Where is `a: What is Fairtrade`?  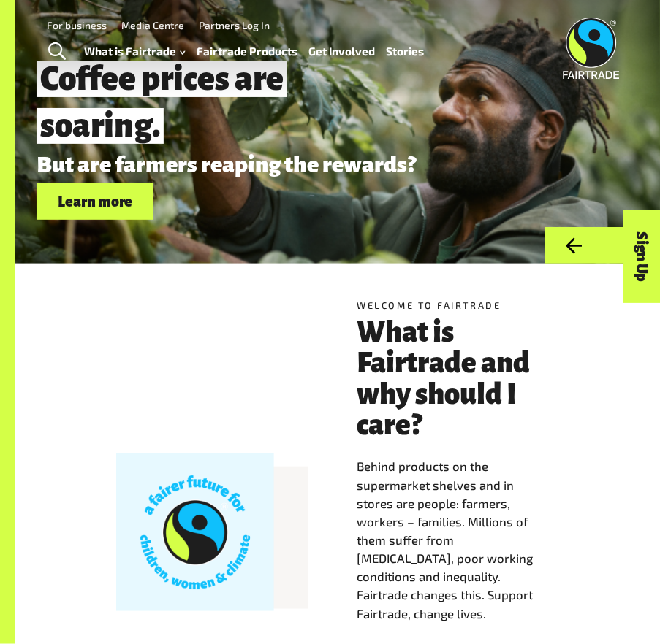 a: What is Fairtrade is located at coordinates (135, 52).